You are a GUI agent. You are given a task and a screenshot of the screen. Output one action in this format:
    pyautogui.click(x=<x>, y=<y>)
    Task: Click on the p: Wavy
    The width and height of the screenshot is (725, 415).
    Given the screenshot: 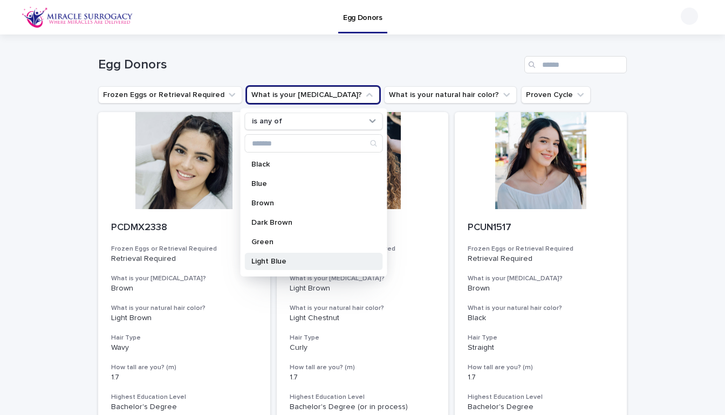 What is the action you would take?
    pyautogui.click(x=184, y=348)
    